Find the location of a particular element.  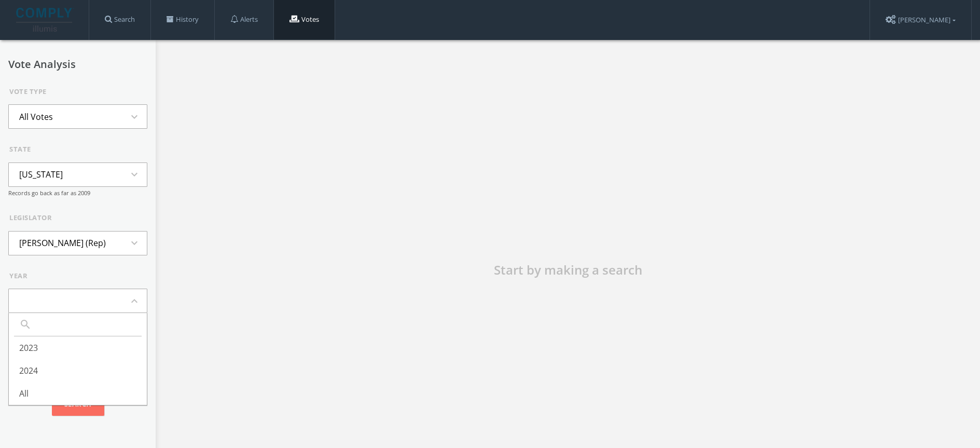

h2: Vote Analysis is located at coordinates (78, 65).